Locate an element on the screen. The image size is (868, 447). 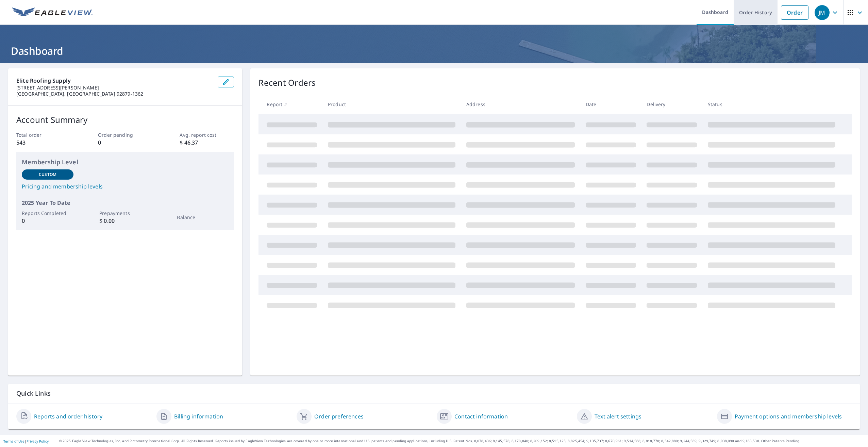
th: Product is located at coordinates (392, 104).